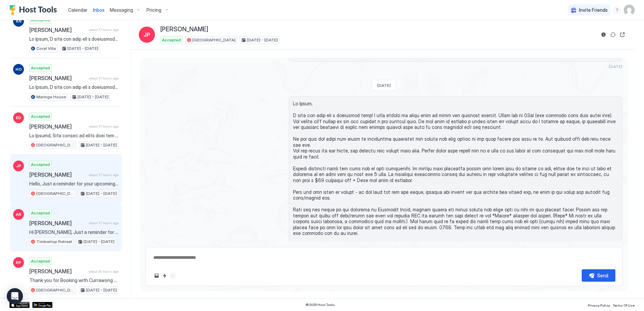  Describe the element at coordinates (613, 35) in the screenshot. I see `button: Sync reservation` at that location.